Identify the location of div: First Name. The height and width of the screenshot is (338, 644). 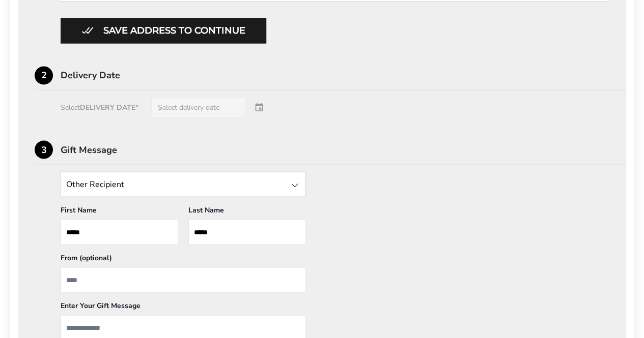
(119, 212).